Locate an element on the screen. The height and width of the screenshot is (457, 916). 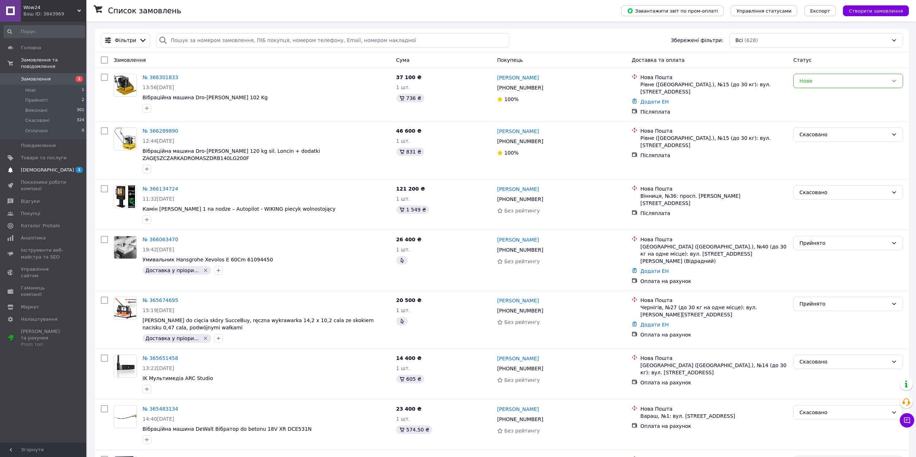
span: (628) is located at coordinates (751, 40).